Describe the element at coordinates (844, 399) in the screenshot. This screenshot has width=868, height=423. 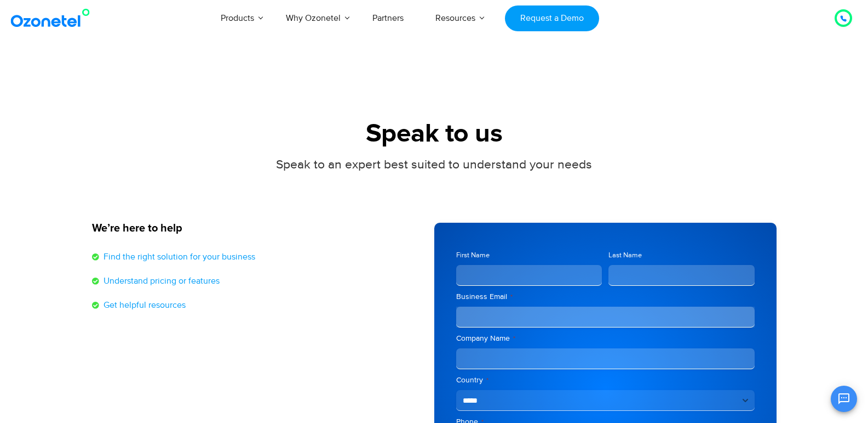
I see `button: Open chat` at that location.